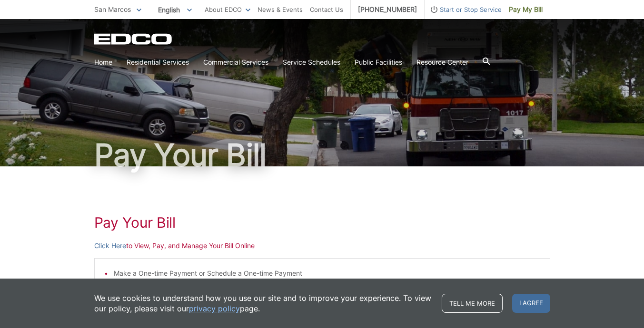 This screenshot has width=644, height=328. What do you see at coordinates (322, 246) in the screenshot?
I see `p: to View, Pay, and Manage Your Bill Online` at bounding box center [322, 246].